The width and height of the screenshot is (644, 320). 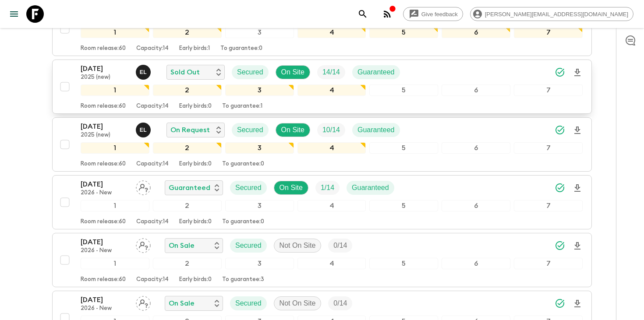 What do you see at coordinates (331, 72) in the screenshot?
I see `p: 14 / 14` at bounding box center [331, 72].